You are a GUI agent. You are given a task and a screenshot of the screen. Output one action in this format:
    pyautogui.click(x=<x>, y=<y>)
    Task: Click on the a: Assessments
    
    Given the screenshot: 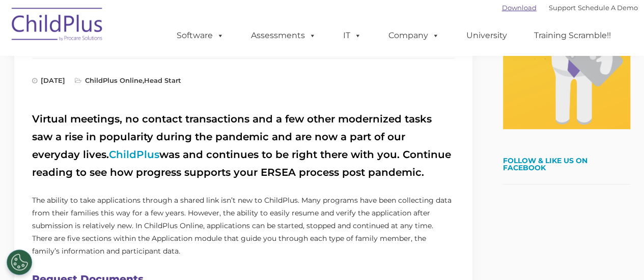 What is the action you would take?
    pyautogui.click(x=284, y=36)
    